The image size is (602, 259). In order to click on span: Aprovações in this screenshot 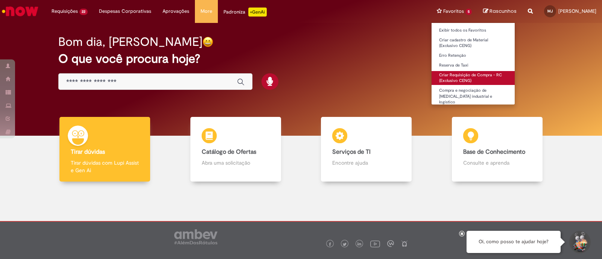, I will do `click(176, 11)`.